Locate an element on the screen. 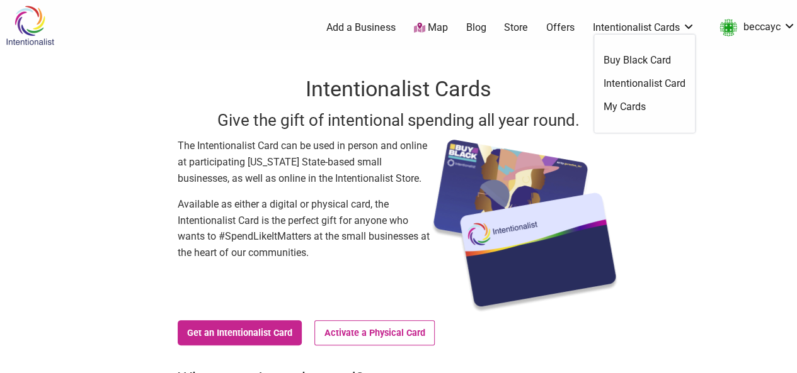 This screenshot has height=373, width=797. a: Offers is located at coordinates (560, 28).